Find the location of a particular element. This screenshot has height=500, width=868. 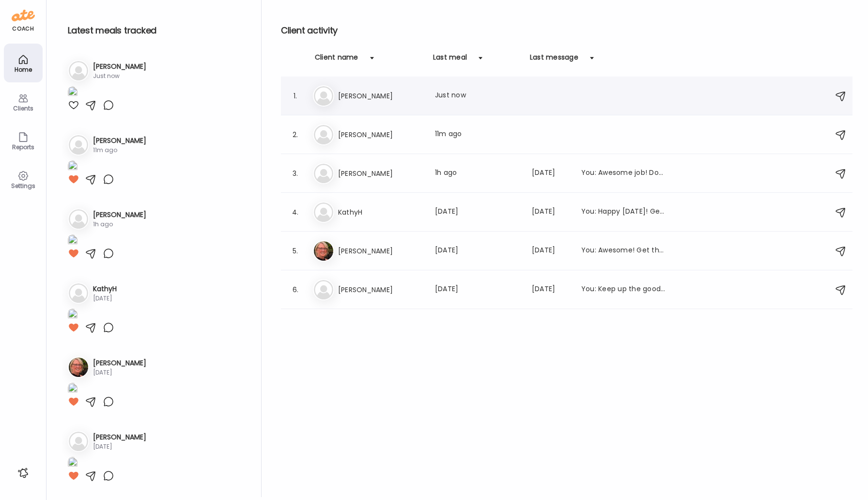

img: ate is located at coordinates (24, 16).